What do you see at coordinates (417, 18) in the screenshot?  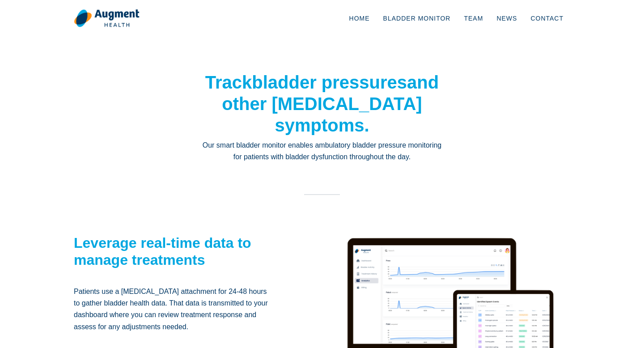 I see `a: Bladder Monitor` at bounding box center [417, 18].